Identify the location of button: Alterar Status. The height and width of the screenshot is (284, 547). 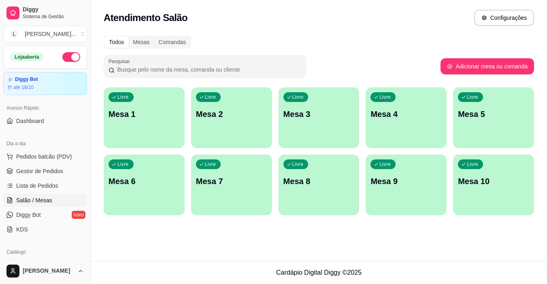
(71, 57).